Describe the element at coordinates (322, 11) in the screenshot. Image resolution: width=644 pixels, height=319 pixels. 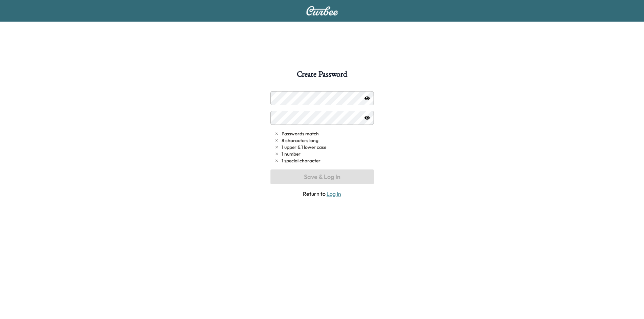
I see `img: Curbee Logo` at that location.